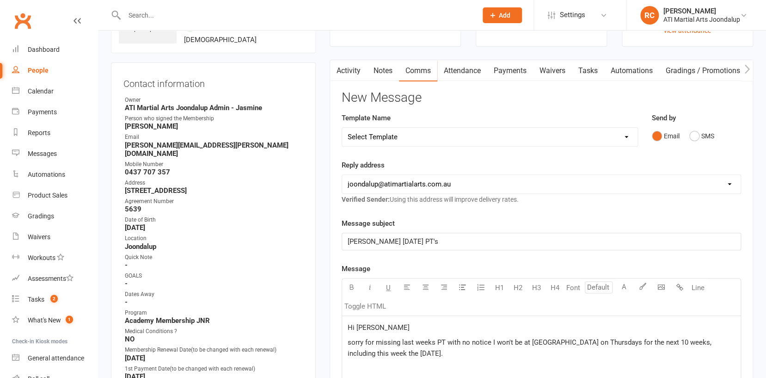 This screenshot has height=378, width=766. I want to click on div: Payments, so click(42, 112).